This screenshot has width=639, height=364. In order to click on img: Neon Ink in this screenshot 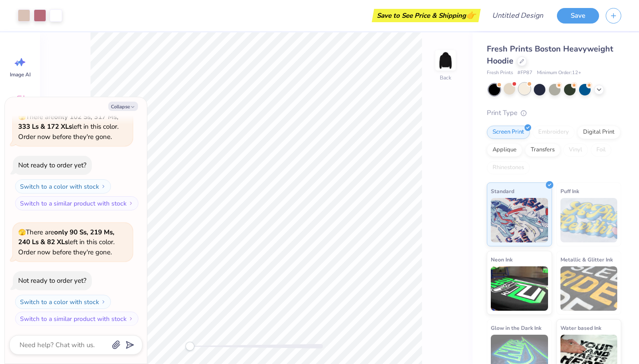, I will do `click(519, 288)`.